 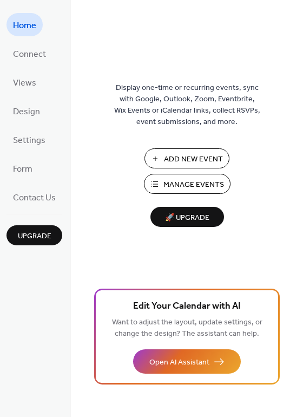 What do you see at coordinates (187, 216) in the screenshot?
I see `button: 🚀 Upgrade` at bounding box center [187, 216].